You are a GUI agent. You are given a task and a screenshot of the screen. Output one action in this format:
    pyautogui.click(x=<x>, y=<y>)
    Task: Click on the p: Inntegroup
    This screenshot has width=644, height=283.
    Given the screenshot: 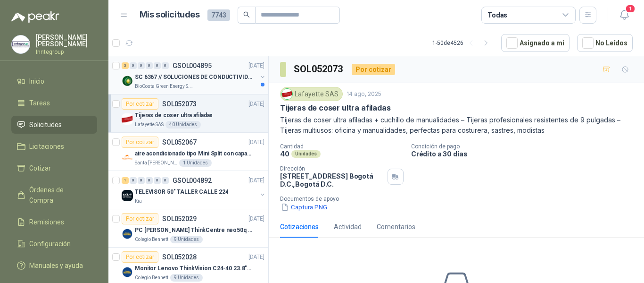 What is the action you would take?
    pyautogui.click(x=67, y=52)
    